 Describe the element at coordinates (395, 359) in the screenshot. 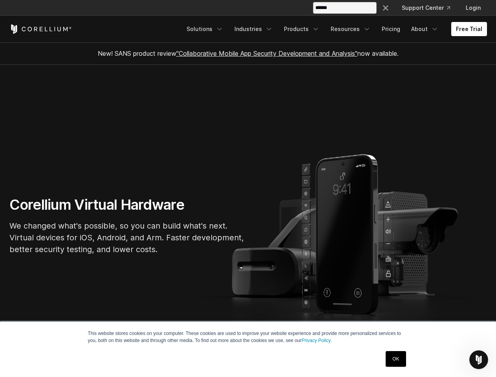

I see `a: OK` at that location.